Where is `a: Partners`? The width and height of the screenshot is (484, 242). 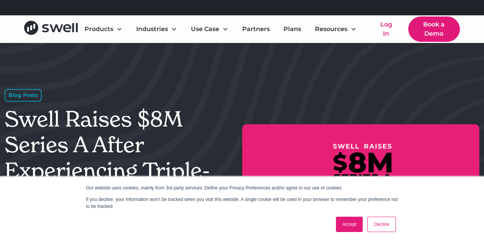 a: Partners is located at coordinates (256, 29).